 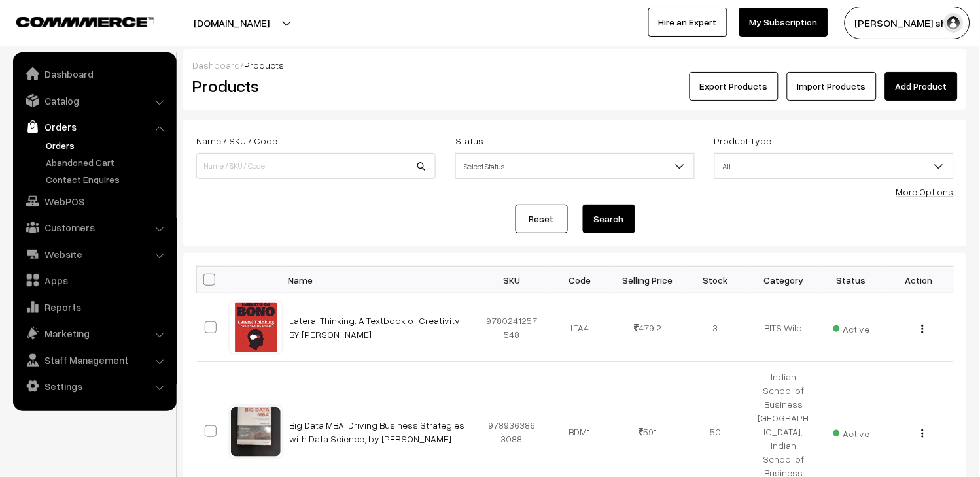 What do you see at coordinates (94, 101) in the screenshot?
I see `a: Catalog` at bounding box center [94, 101].